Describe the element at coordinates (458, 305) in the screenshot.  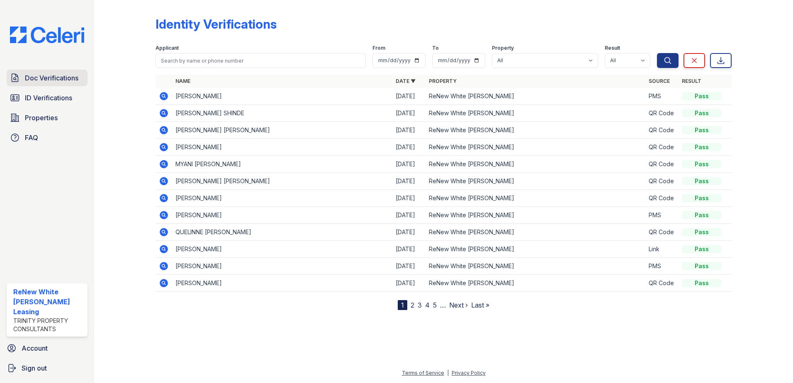
I see `a: Next ›` at that location.